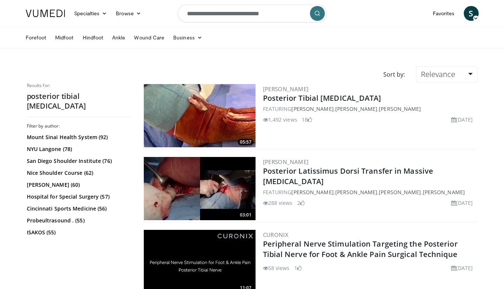  I want to click on a: Favorites, so click(443, 13).